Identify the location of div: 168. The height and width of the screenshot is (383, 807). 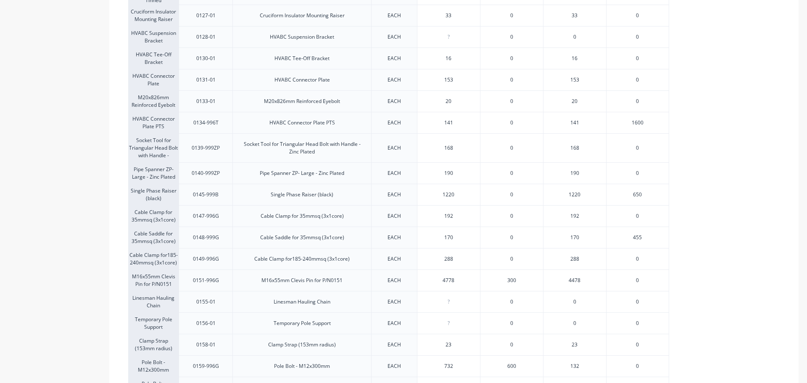
(448, 148).